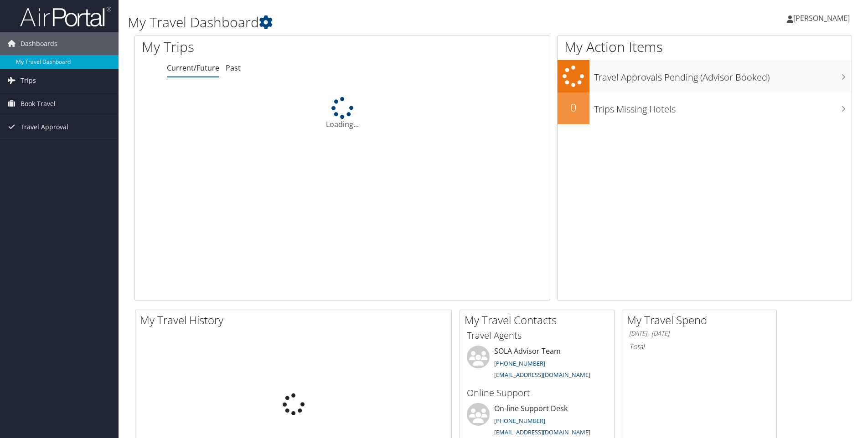 This screenshot has height=438, width=868. What do you see at coordinates (704, 76) in the screenshot?
I see `a: Travel Approvals Pending (Advisor Booked)` at bounding box center [704, 76].